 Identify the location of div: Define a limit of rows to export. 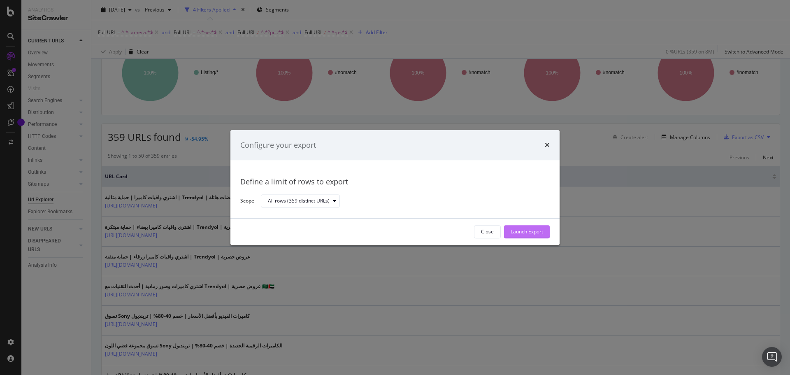
(395, 182).